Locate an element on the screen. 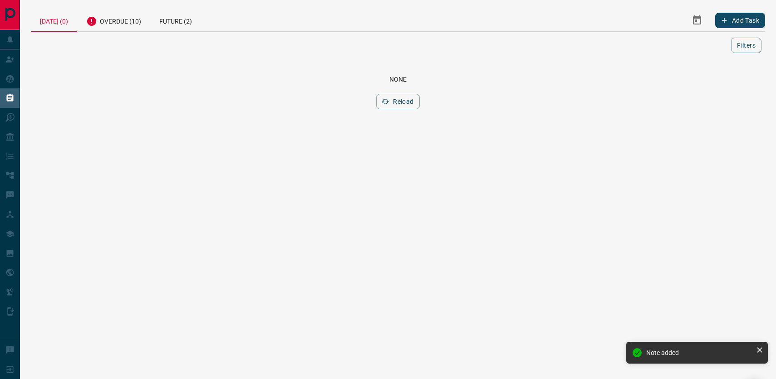 Image resolution: width=776 pixels, height=379 pixels. button: Filters is located at coordinates (746, 45).